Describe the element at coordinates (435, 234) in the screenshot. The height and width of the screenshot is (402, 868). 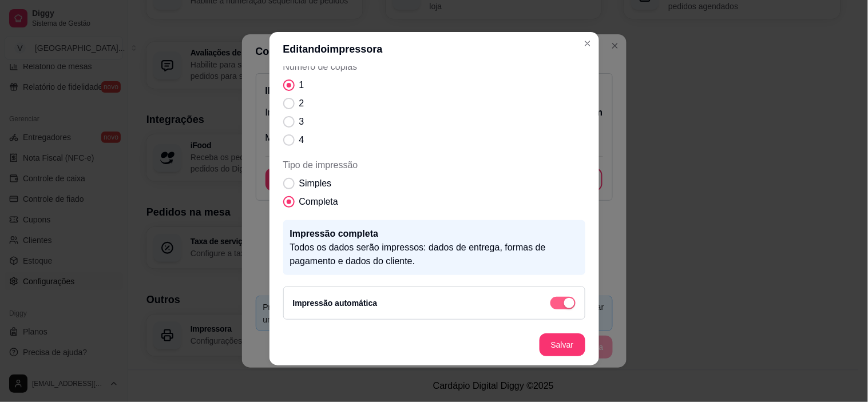
I see `p: Impressão completa` at that location.